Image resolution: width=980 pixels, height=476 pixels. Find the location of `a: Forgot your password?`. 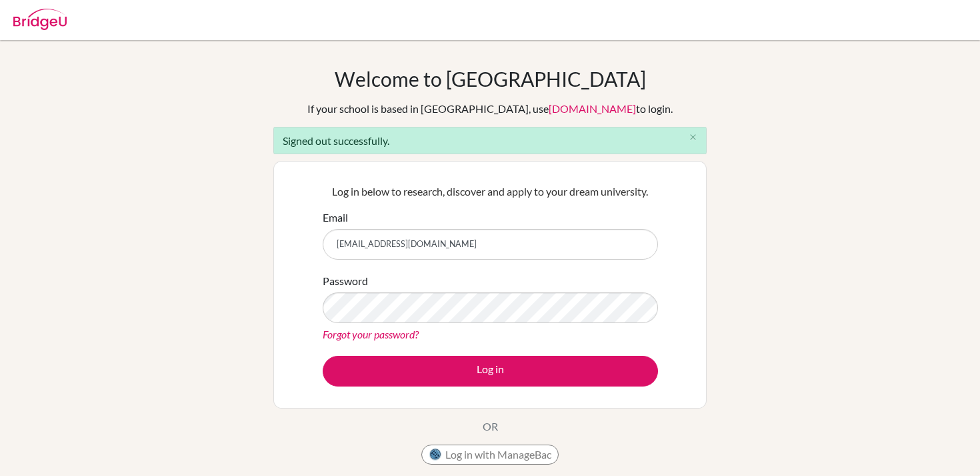

a: Forgot your password? is located at coordinates (371, 334).